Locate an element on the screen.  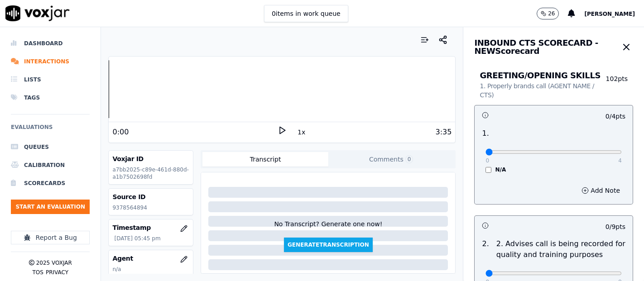
h3: Timestamp is located at coordinates (151, 228).